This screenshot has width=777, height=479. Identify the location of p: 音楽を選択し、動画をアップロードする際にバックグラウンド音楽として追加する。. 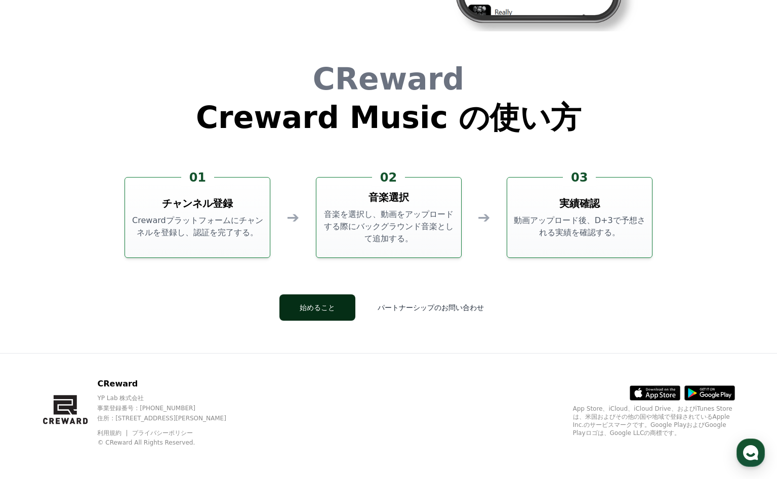
(389, 227).